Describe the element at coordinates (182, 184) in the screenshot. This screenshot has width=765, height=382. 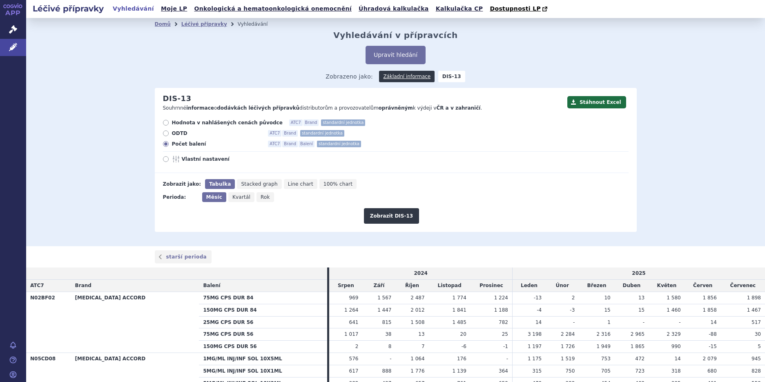
I see `div: Zobrazit jako:` at that location.